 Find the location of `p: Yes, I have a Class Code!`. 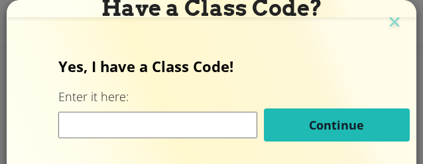

p: Yes, I have a Class Code! is located at coordinates (211, 66).